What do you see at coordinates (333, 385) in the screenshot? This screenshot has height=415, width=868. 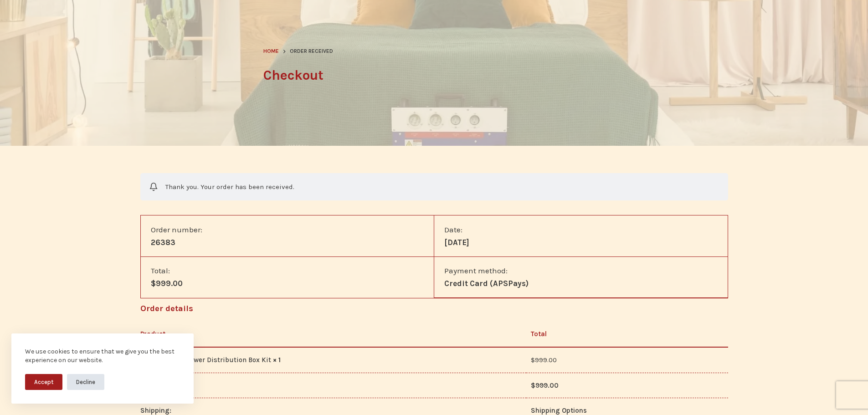 I see `th: Subtotal:` at bounding box center [333, 385].